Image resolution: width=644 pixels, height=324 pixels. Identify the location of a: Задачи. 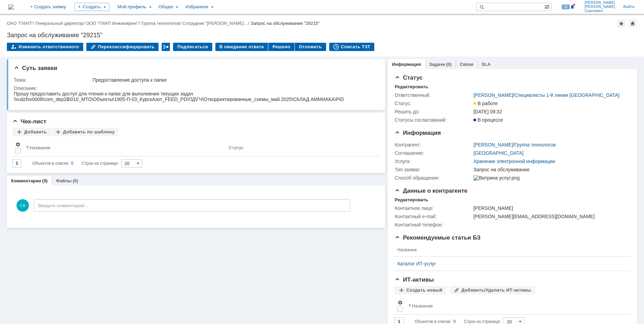
(437, 64).